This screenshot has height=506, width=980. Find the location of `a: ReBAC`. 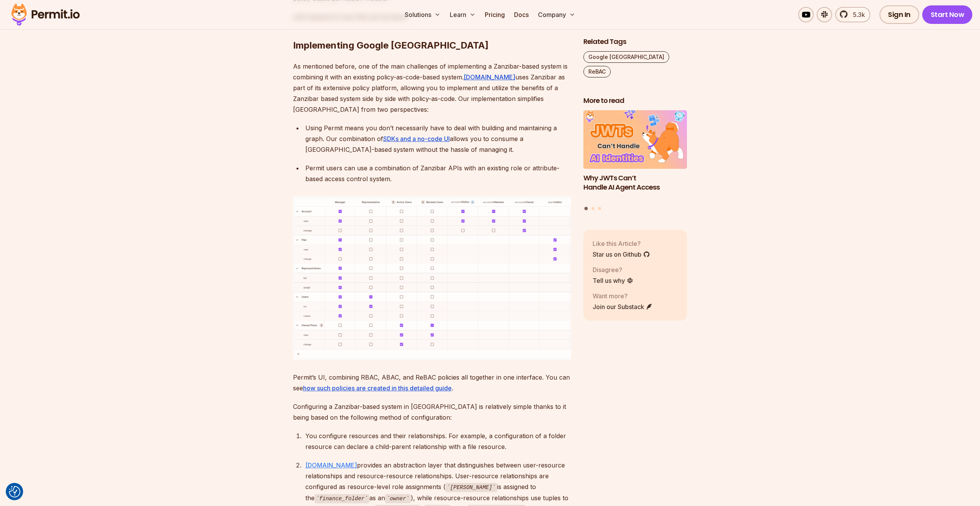

a: ReBAC is located at coordinates (597, 72).